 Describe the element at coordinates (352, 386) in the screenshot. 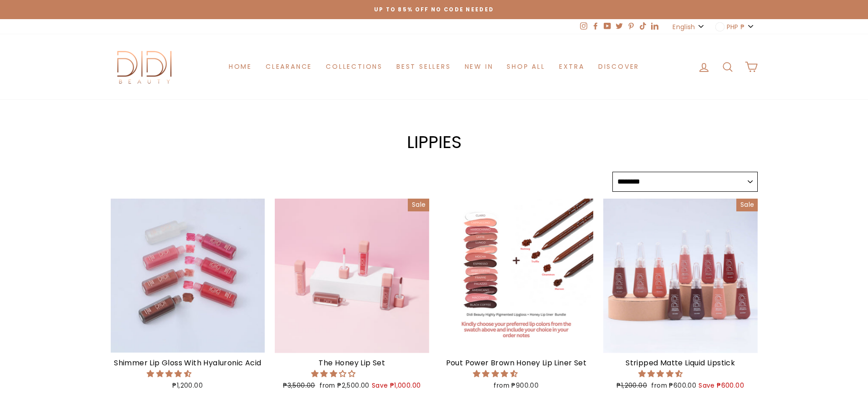

I see `div: from ₱2,500.00` at that location.